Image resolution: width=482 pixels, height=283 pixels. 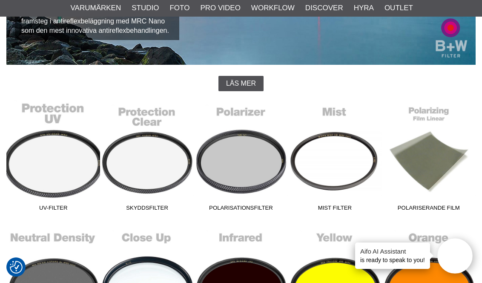 I want to click on a: Varumärken, so click(x=96, y=8).